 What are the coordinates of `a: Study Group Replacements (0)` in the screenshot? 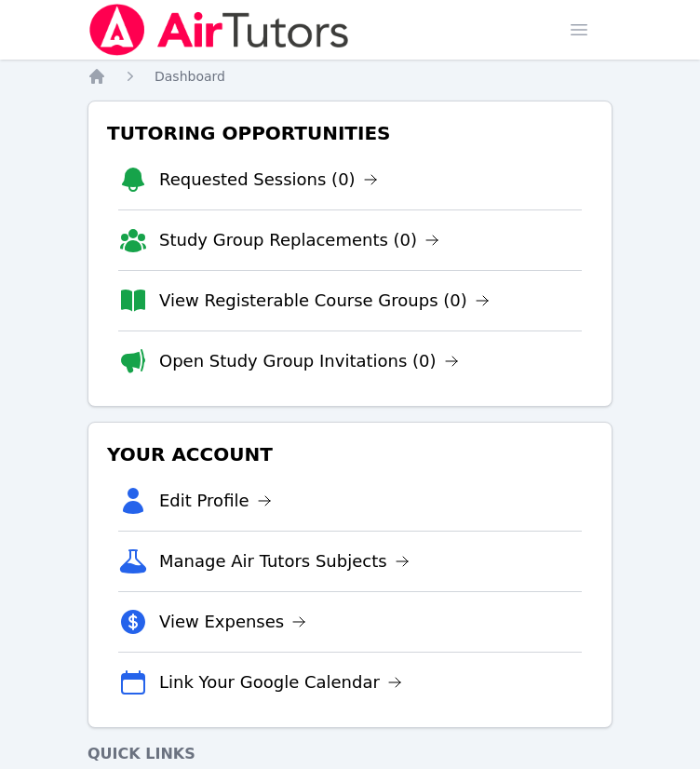 It's located at (298, 240).